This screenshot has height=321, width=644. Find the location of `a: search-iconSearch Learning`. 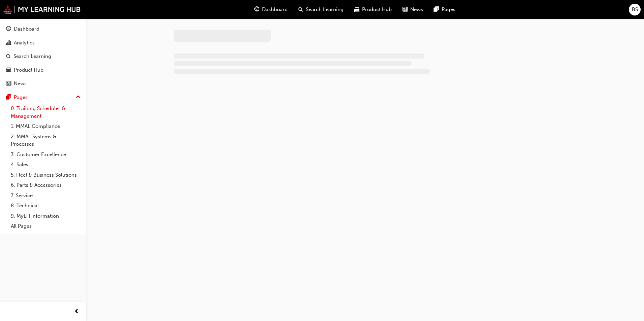

a: search-iconSearch Learning is located at coordinates (321, 9).